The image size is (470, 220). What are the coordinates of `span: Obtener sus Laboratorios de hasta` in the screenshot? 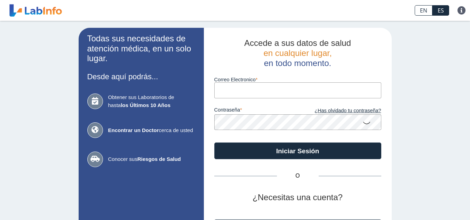 It's located at (152, 101).